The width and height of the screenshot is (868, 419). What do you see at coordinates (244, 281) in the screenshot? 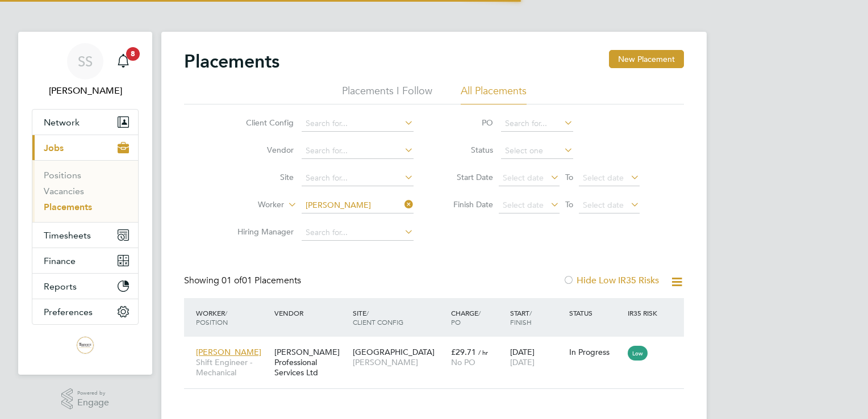
I see `div: Showing` at bounding box center [244, 281].